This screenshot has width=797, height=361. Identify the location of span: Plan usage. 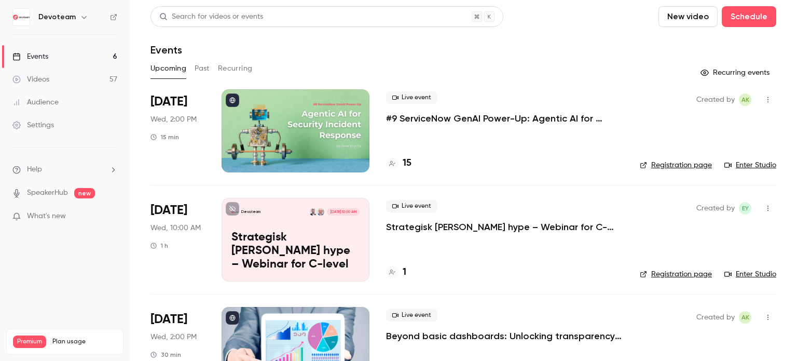
(85, 341).